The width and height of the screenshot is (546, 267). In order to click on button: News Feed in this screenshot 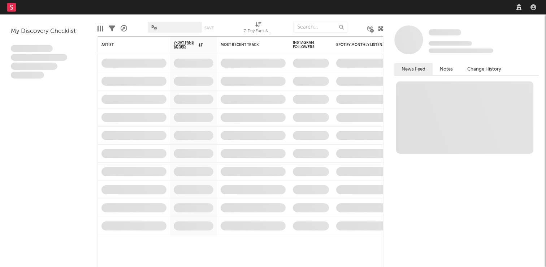, I will do `click(414, 69)`.